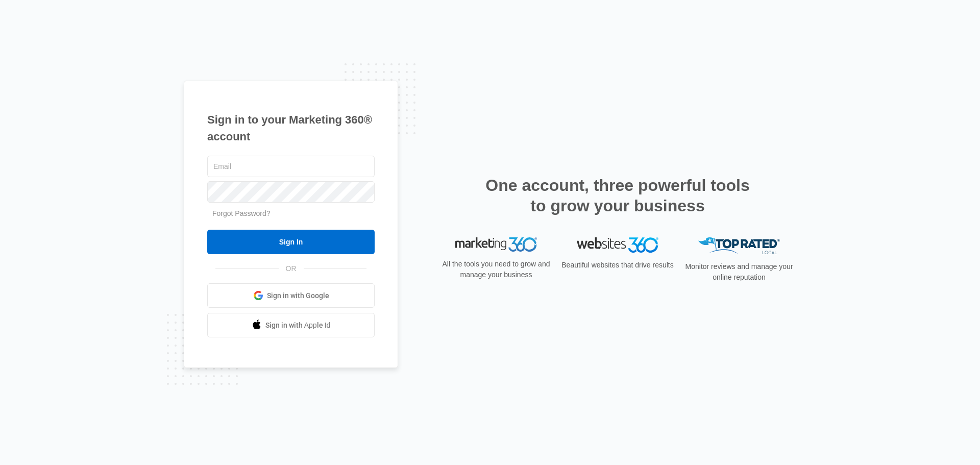 This screenshot has width=980, height=465. I want to click on img: Websites 360, so click(618, 244).